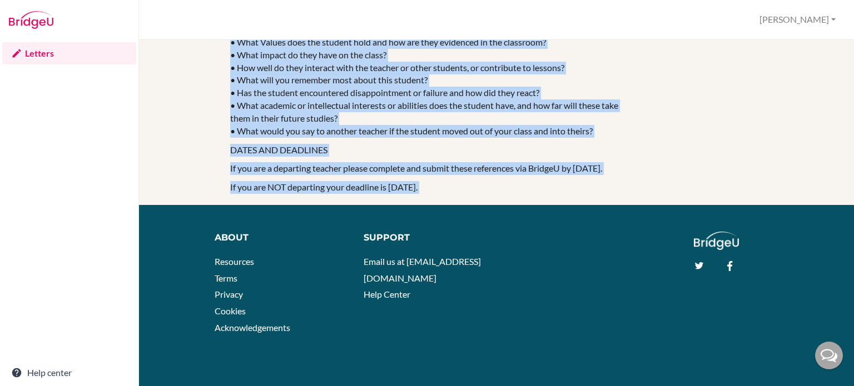 The image size is (854, 386). Describe the element at coordinates (69, 53) in the screenshot. I see `a: Letters` at that location.